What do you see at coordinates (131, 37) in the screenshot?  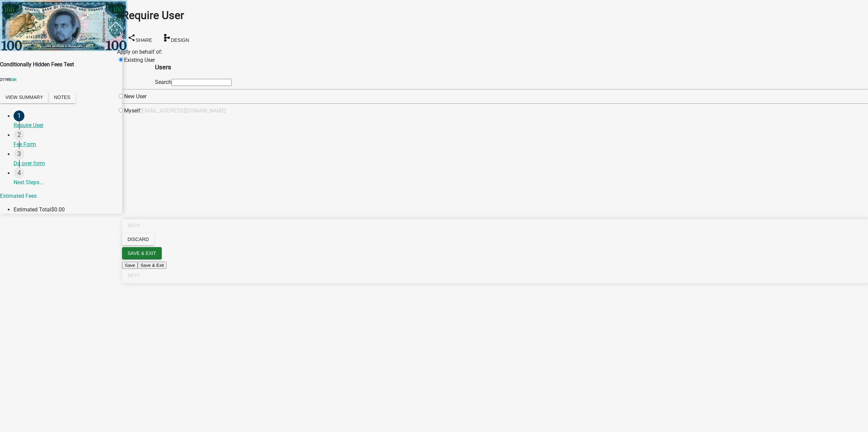 I see `i: share` at bounding box center [131, 37].